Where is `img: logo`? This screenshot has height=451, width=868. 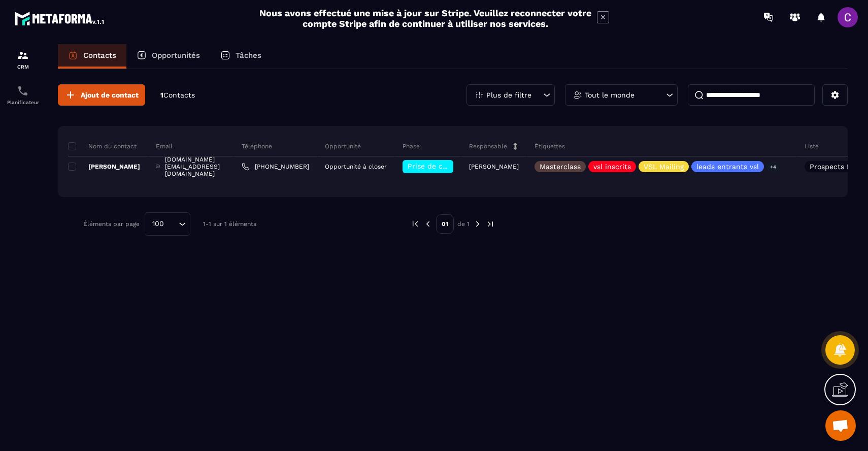
img: logo is located at coordinates (60, 19).